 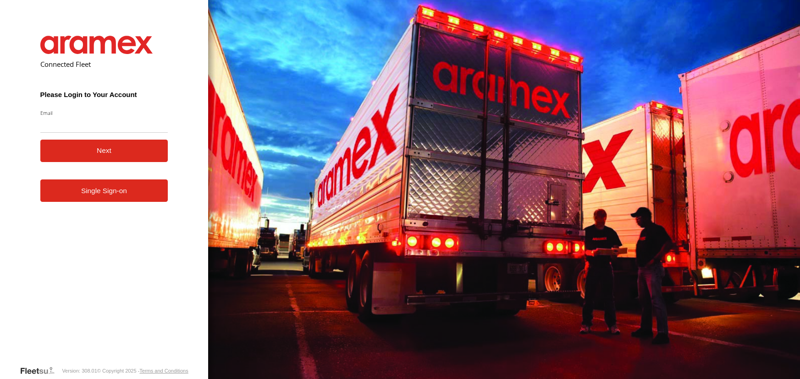 What do you see at coordinates (104, 151) in the screenshot?
I see `button: Next` at bounding box center [104, 151].